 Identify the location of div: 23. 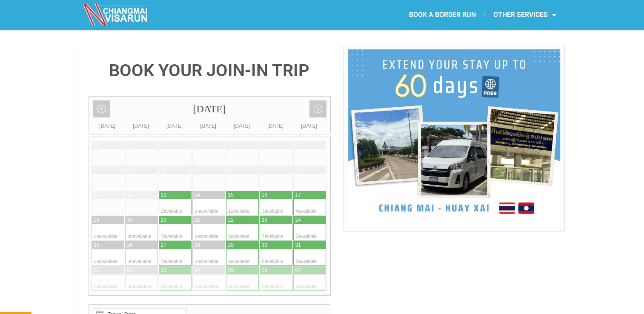
(265, 220).